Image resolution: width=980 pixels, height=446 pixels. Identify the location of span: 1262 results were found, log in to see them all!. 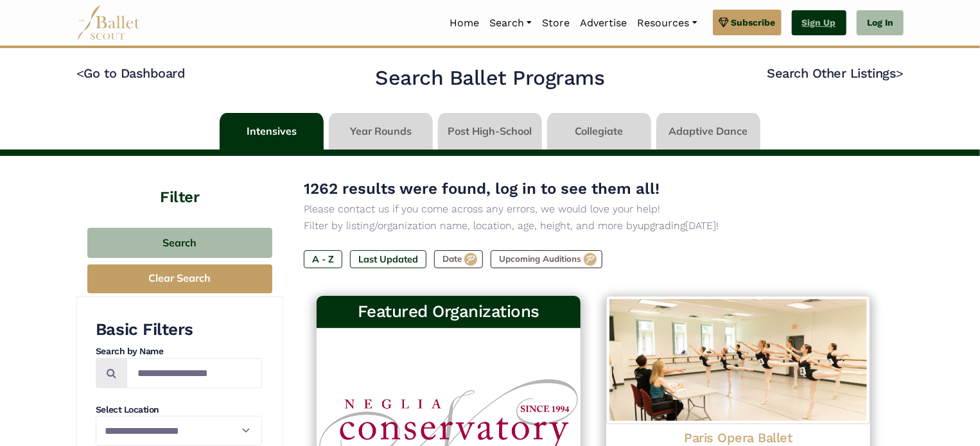
(482, 189).